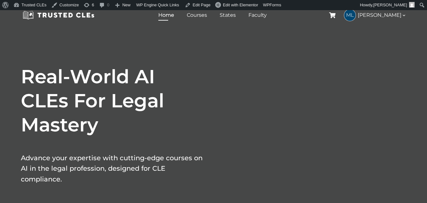 The width and height of the screenshot is (427, 203). Describe the element at coordinates (197, 15) in the screenshot. I see `a: Courses` at that location.